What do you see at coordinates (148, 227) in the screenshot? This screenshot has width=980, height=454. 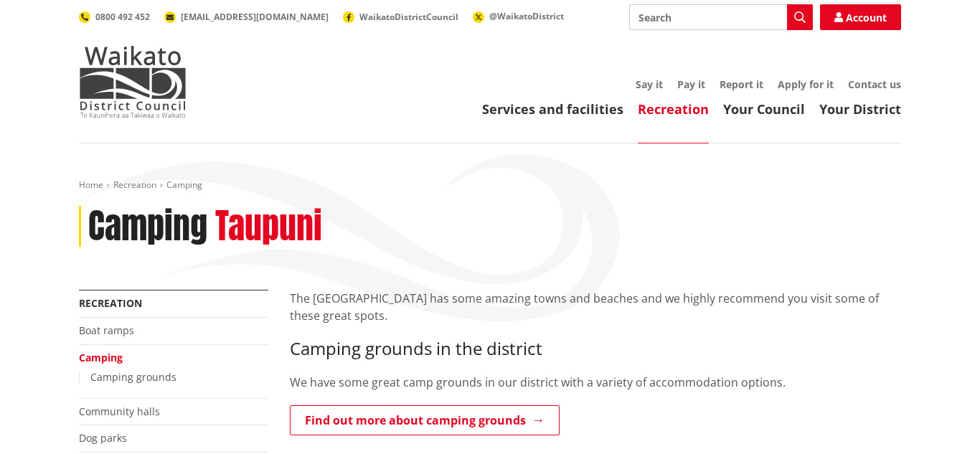 I see `h1: Camping` at bounding box center [148, 227].